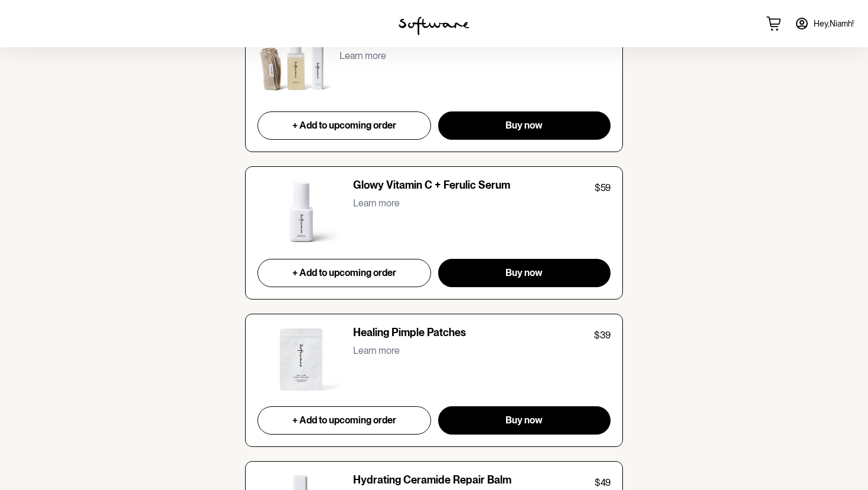 The height and width of the screenshot is (490, 868). What do you see at coordinates (294, 64) in the screenshot?
I see `img: Exfoliation Booster product` at bounding box center [294, 64].